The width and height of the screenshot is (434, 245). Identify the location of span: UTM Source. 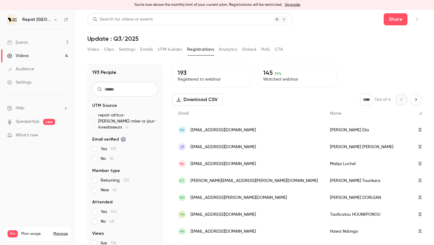
(105, 106).